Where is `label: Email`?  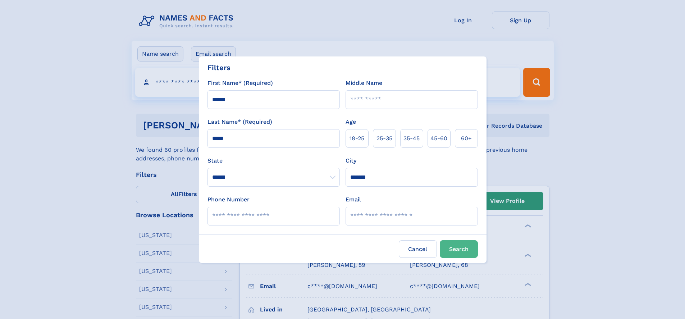 label: Email is located at coordinates (353, 199).